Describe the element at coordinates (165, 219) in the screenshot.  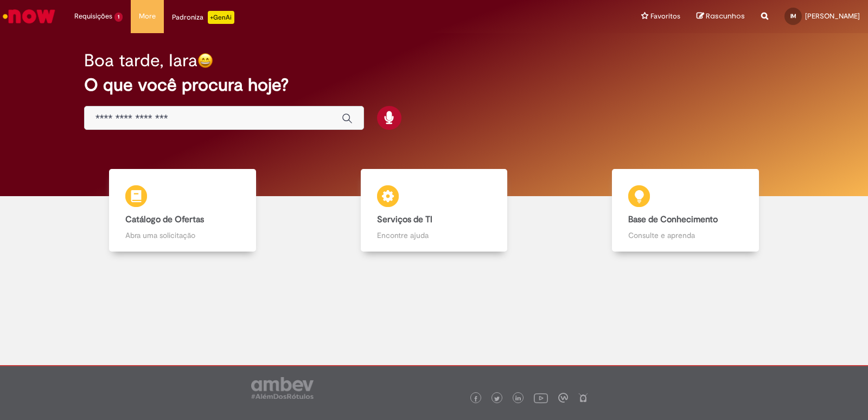
I see `b: Catálogo de Ofertas` at that location.